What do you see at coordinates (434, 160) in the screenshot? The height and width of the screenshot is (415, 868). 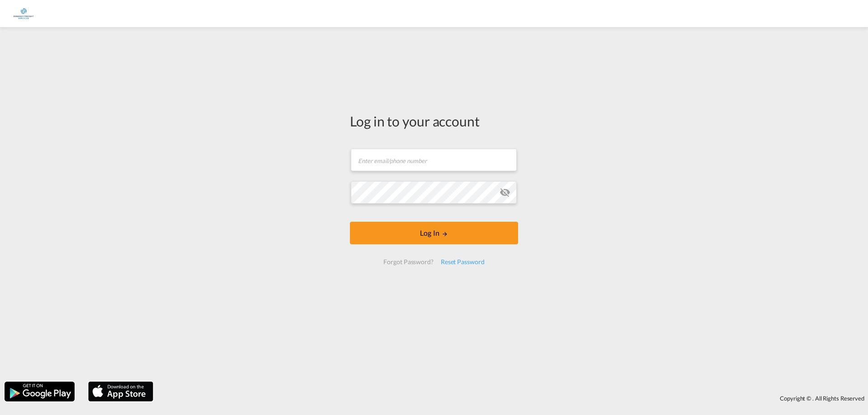 I see `input: Enter email/phone number` at bounding box center [434, 160].